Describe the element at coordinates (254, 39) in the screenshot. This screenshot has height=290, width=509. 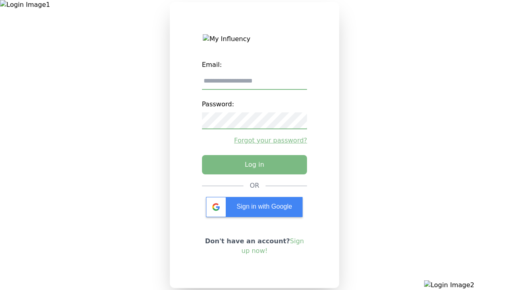
I see `img: My Influency` at that location.